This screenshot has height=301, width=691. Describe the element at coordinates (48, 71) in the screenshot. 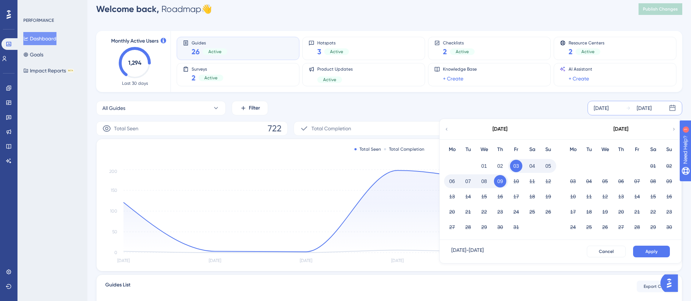

I see `button: Impact ReportsBETA` at that location.